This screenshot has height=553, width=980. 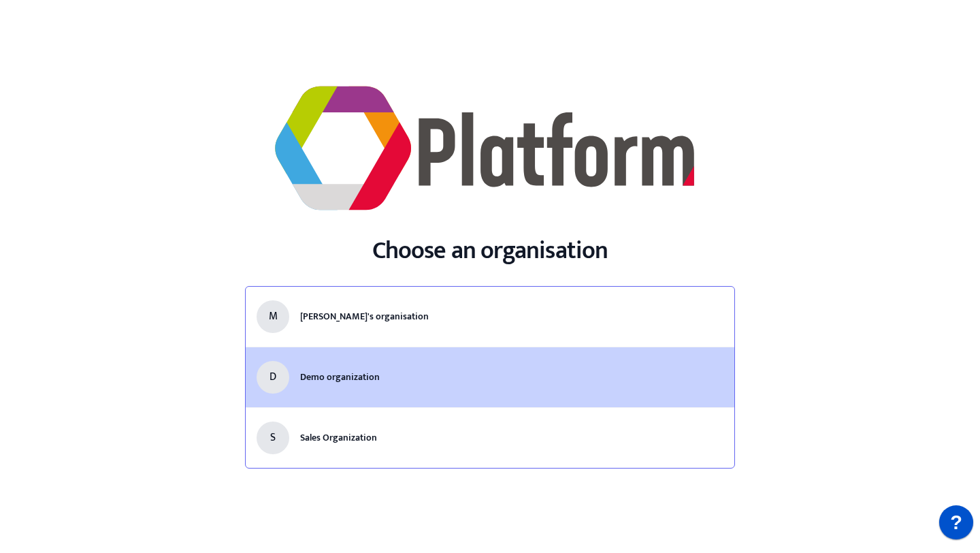 What do you see at coordinates (273, 377) in the screenshot?
I see `span: D` at bounding box center [273, 377].